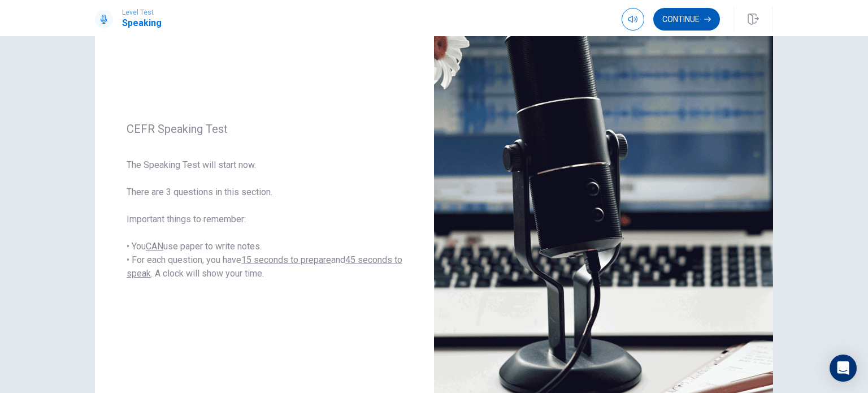 The width and height of the screenshot is (868, 393). What do you see at coordinates (264, 219) in the screenshot?
I see `span: The Speaking Test will start now. There are 3 questions in this section. Important things to reme...` at bounding box center [264, 219].